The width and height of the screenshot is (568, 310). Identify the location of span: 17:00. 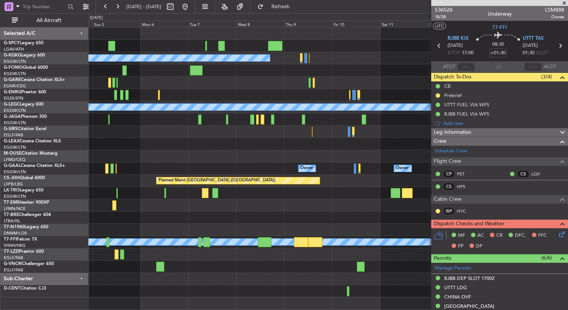
(468, 53).